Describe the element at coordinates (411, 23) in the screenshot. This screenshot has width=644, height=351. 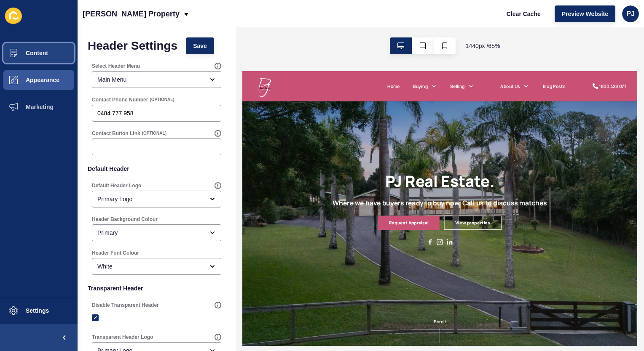
I see `a: About Us` at that location.